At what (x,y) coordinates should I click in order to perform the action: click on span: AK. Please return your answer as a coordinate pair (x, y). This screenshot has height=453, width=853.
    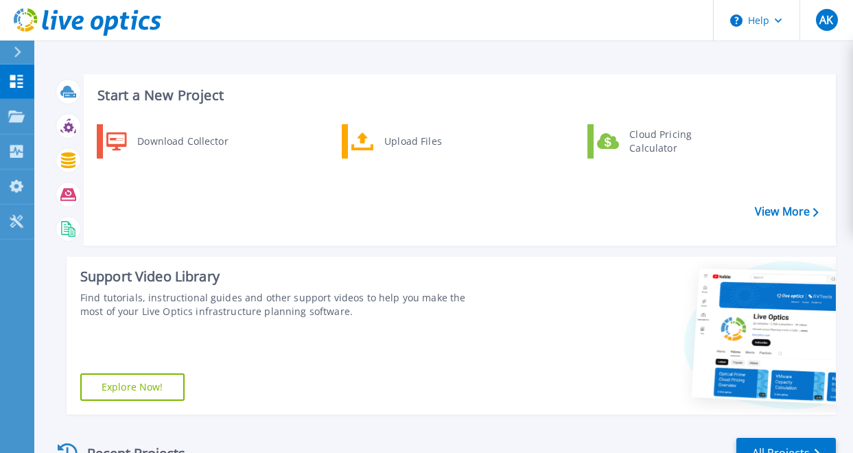
    Looking at the image, I should click on (826, 20).